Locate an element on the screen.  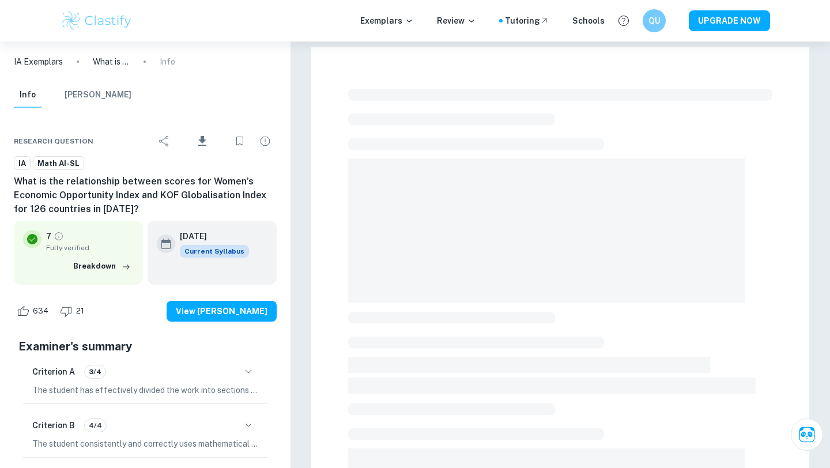
a: Math AI-SL is located at coordinates (58, 163).